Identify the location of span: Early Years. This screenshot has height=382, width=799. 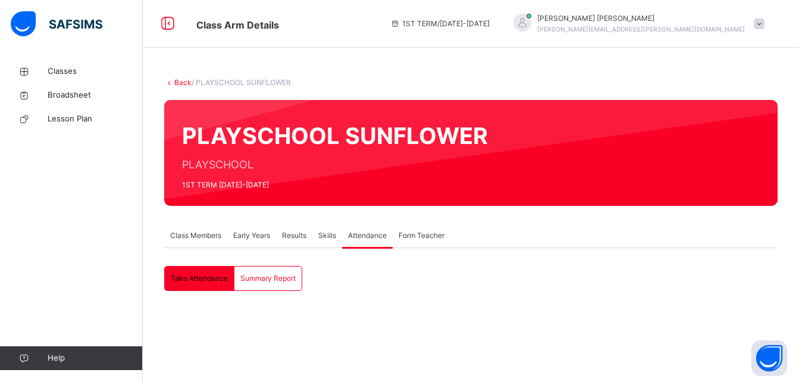
(252, 236).